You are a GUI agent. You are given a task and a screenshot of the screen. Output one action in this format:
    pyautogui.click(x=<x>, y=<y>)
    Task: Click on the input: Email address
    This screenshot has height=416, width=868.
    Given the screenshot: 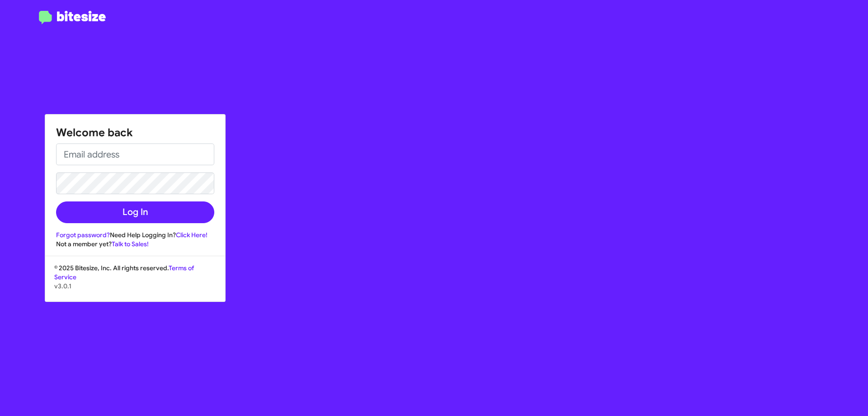 What is the action you would take?
    pyautogui.click(x=136, y=154)
    